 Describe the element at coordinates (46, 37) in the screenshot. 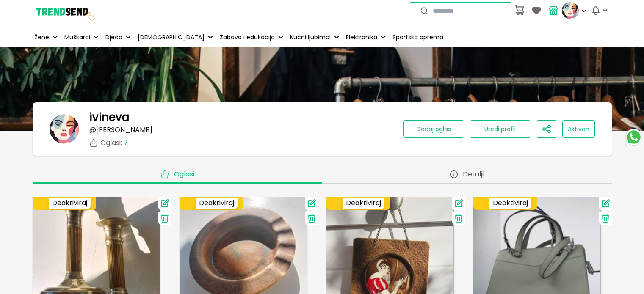

I see `button: Žene` at that location.